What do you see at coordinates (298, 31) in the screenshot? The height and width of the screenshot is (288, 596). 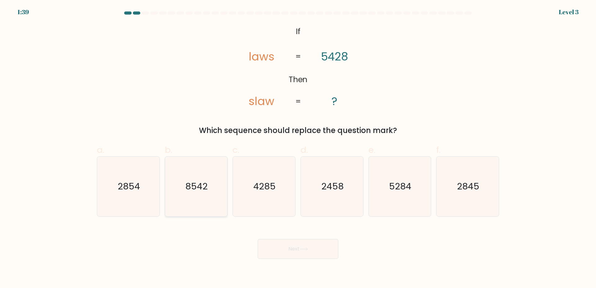 I see `tspan: If` at bounding box center [298, 31].